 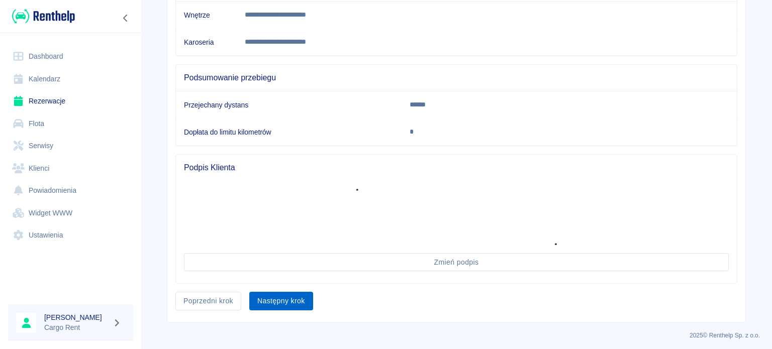 What do you see at coordinates (70, 101) in the screenshot?
I see `a: Rezerwacje` at bounding box center [70, 101].